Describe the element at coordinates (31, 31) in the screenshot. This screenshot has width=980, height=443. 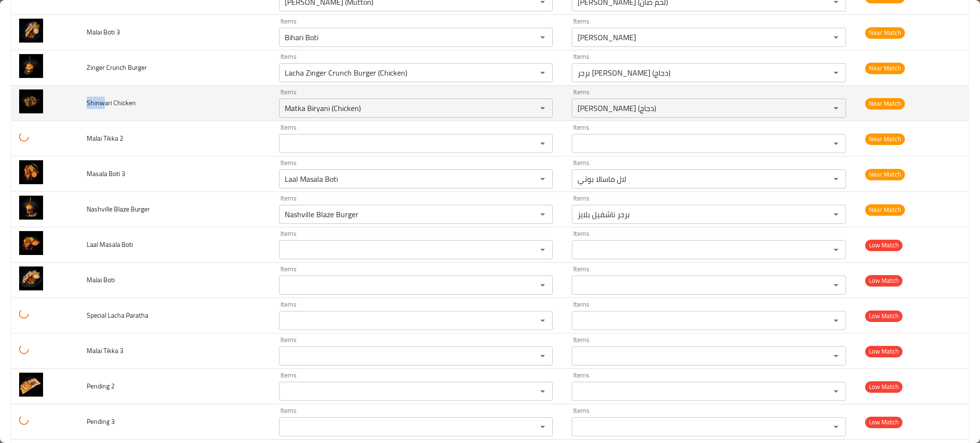
I see `img: Malai Boti 3` at that location.